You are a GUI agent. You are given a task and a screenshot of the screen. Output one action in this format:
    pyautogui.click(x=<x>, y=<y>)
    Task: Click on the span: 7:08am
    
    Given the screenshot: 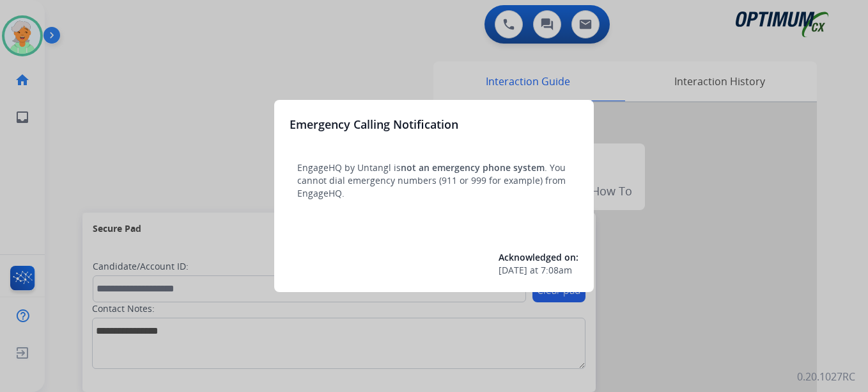 What is the action you would take?
    pyautogui.click(x=556, y=270)
    